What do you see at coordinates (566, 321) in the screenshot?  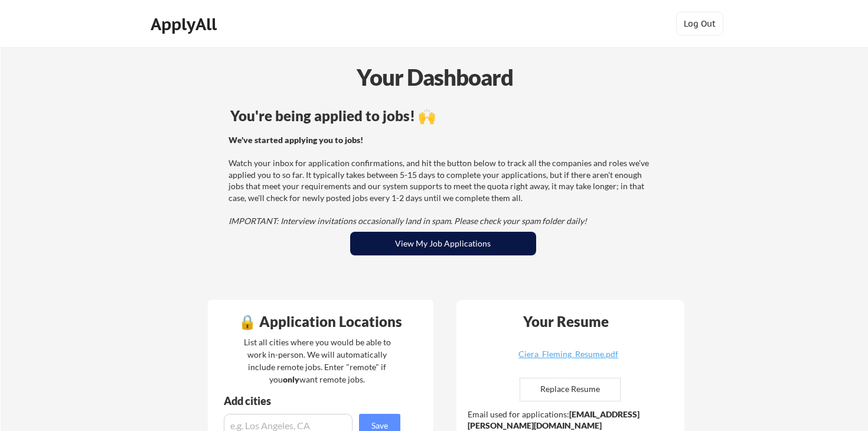 I see `div: Your Resume` at bounding box center [566, 321].